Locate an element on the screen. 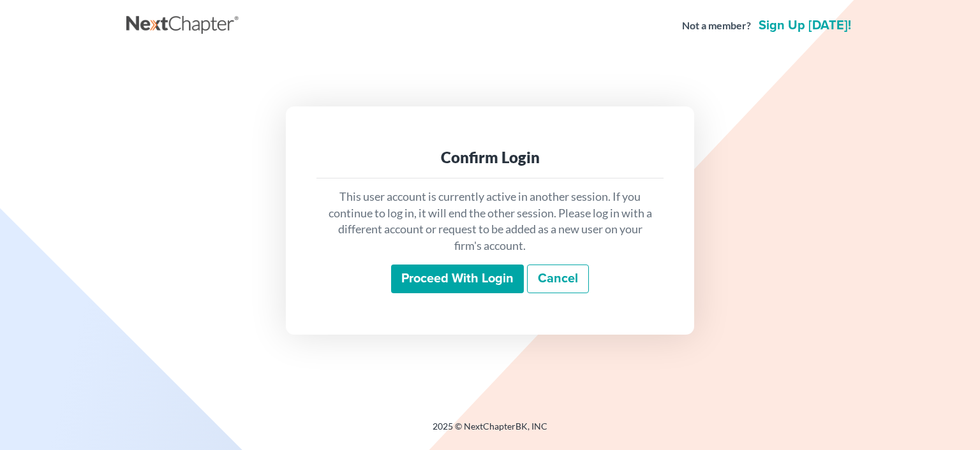  input: Proceed with login is located at coordinates (457, 279).